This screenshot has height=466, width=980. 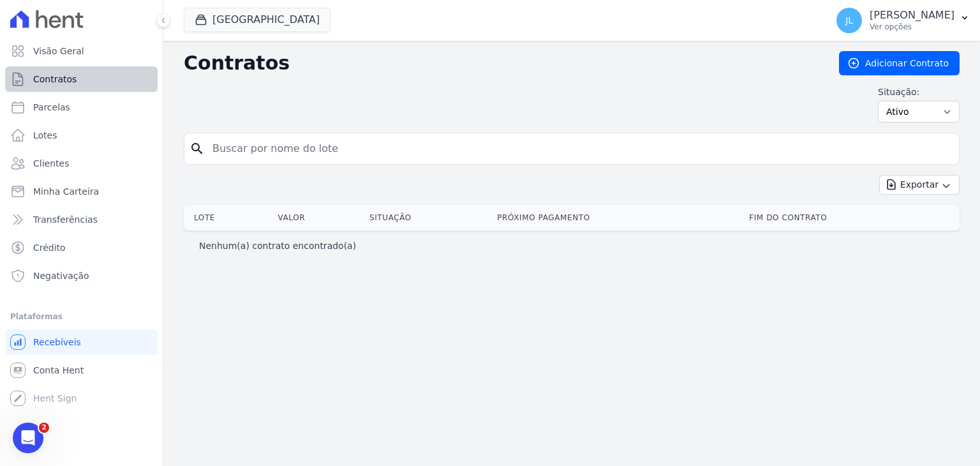 What do you see at coordinates (849, 20) in the screenshot?
I see `span: JL` at bounding box center [849, 20].